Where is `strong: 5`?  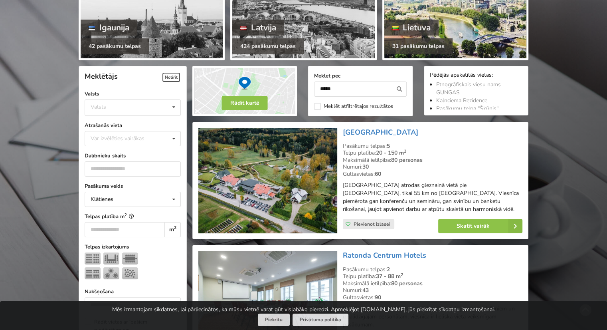
strong: 5 is located at coordinates (388, 146).